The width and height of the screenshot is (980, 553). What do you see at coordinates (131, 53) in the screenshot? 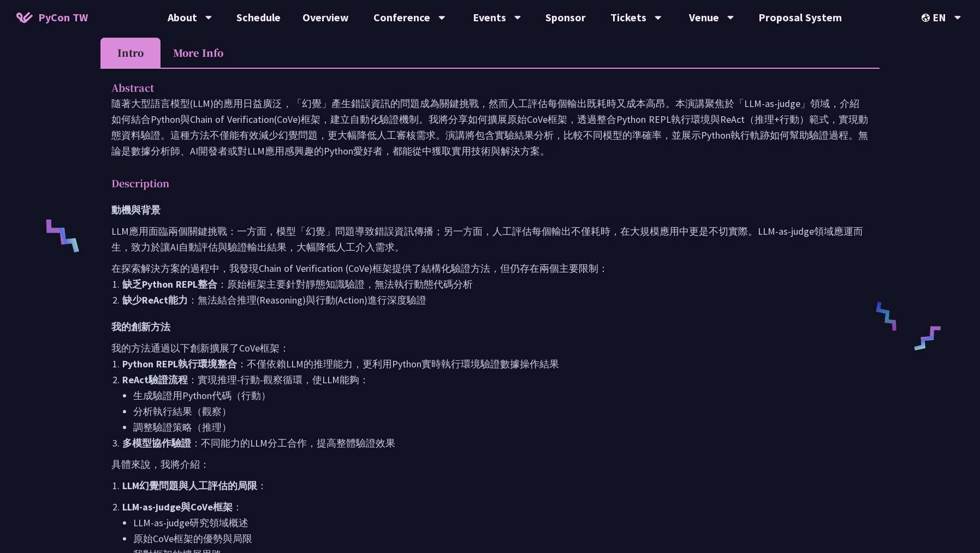
I see `li: Intro` at bounding box center [131, 53].